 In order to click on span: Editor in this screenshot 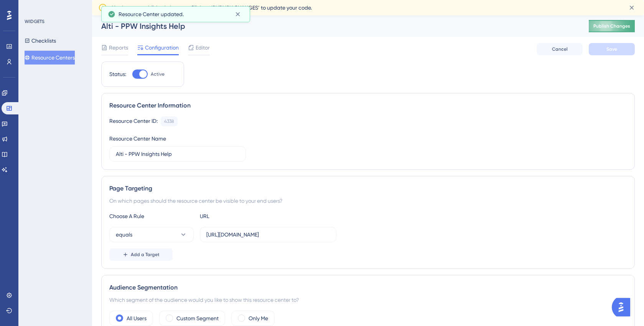, I will do `click(203, 48)`.